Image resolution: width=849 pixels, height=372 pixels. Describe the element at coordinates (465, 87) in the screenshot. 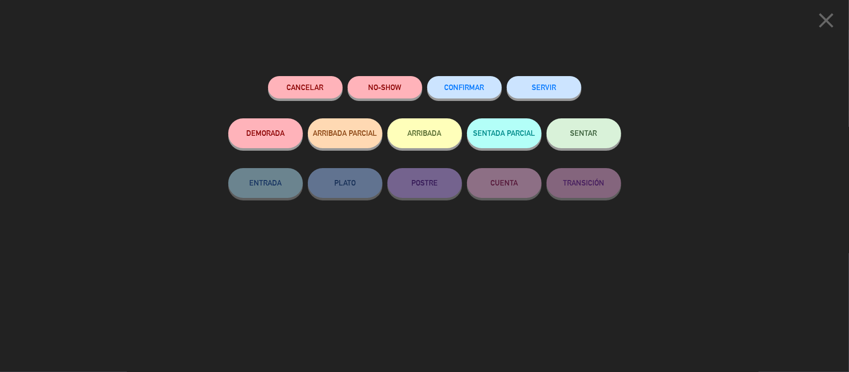

I see `button: CONFIRMAR` at that location.